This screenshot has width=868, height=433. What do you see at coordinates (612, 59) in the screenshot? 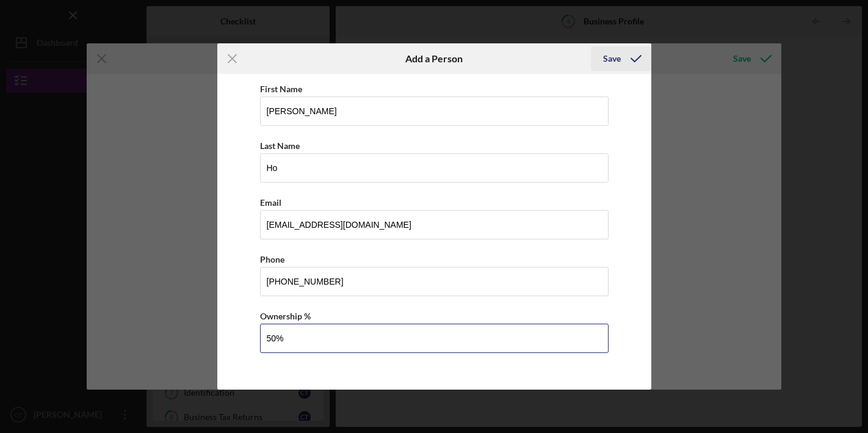
I see `div: Save` at bounding box center [612, 59].